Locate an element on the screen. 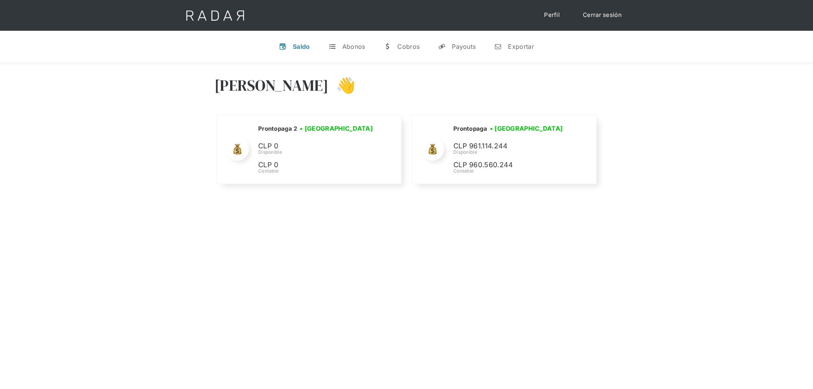 The image size is (813, 389). div: Payouts is located at coordinates (464, 46).